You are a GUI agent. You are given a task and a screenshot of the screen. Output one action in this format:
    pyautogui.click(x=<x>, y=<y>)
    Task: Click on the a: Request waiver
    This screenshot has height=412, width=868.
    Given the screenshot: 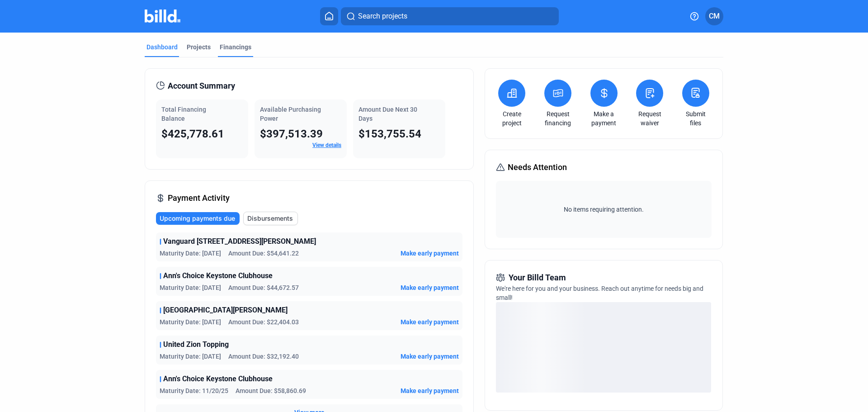 What is the action you would take?
    pyautogui.click(x=649, y=119)
    